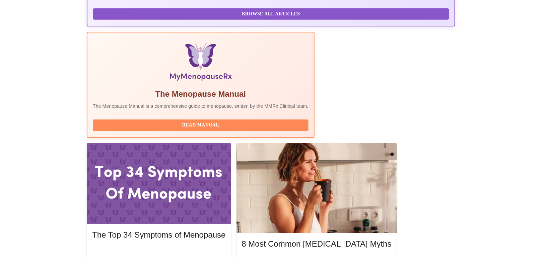  Describe the element at coordinates (159, 252) in the screenshot. I see `span: Read More` at that location.